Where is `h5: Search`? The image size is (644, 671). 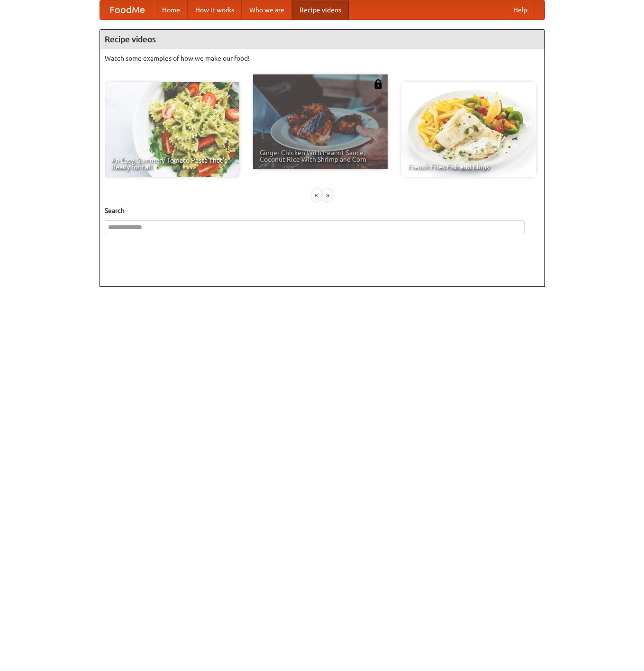 h5: Search is located at coordinates (322, 210).